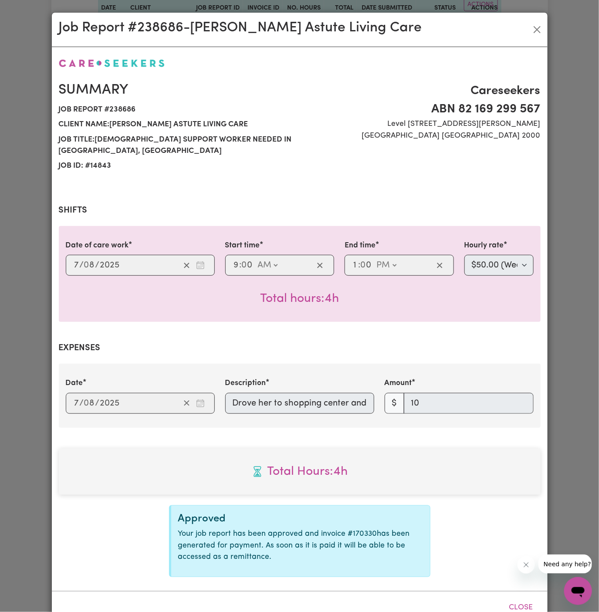 The image size is (599, 612). Describe the element at coordinates (422, 109) in the screenshot. I see `span: ABN 82 169 299 567` at that location.